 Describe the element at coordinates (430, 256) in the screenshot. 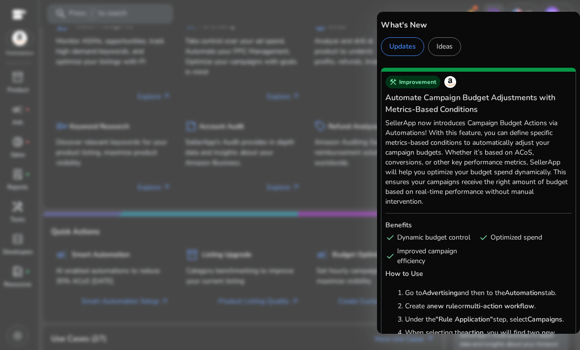

I see `div: Improved campaign efficiency` at that location.